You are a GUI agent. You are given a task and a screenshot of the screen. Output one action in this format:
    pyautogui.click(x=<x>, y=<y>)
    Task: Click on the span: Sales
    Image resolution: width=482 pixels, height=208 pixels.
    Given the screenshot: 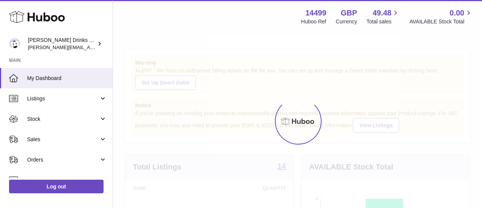 What is the action you would take?
    pyautogui.click(x=63, y=139)
    